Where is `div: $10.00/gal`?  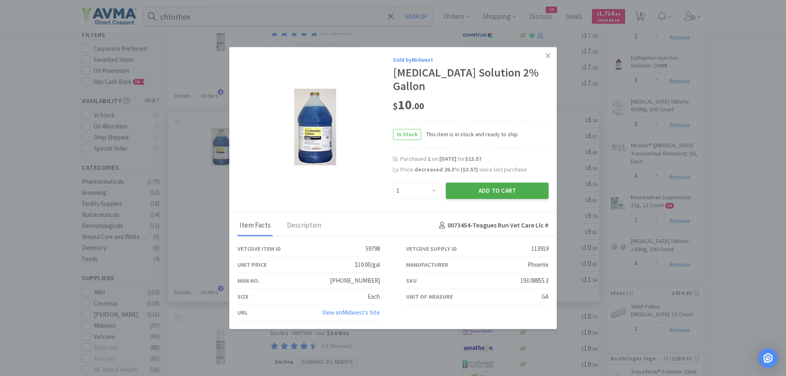 div: $10.00/gal is located at coordinates (367, 265).